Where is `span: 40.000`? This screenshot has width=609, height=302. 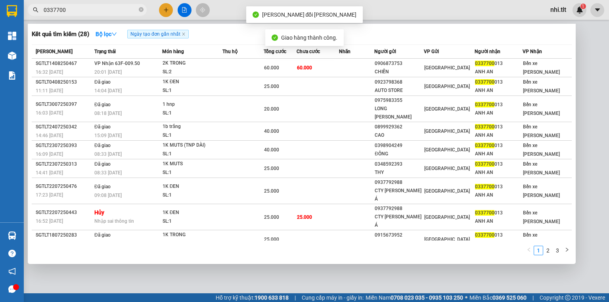 span: 40.000 is located at coordinates (272, 150).